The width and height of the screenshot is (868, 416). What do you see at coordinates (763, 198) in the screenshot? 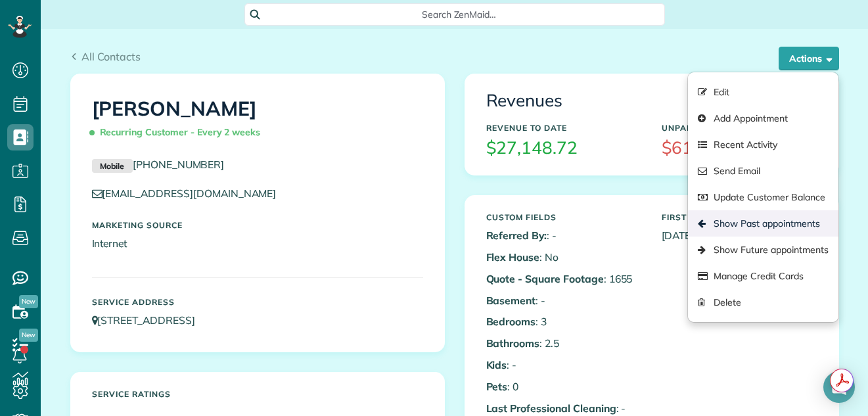
I see `a: Update Customer Balance` at bounding box center [763, 198].